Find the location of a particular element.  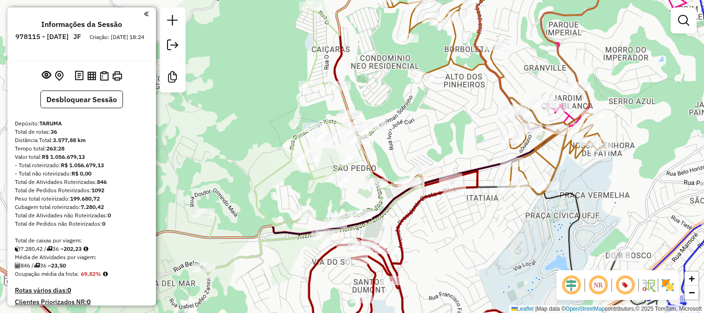

h4: Clientes Priorizados NR: is located at coordinates (82, 301).